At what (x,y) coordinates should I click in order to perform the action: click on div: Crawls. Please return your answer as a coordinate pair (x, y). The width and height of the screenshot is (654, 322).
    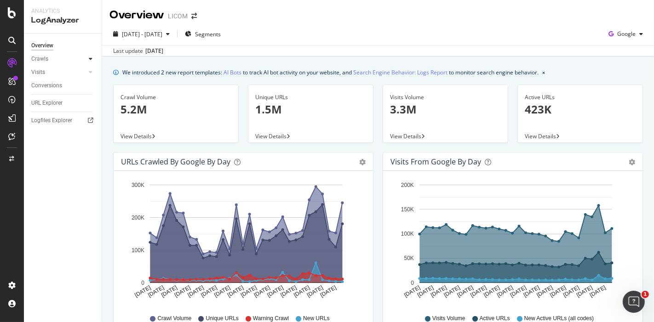
    Looking at the image, I should click on (40, 59).